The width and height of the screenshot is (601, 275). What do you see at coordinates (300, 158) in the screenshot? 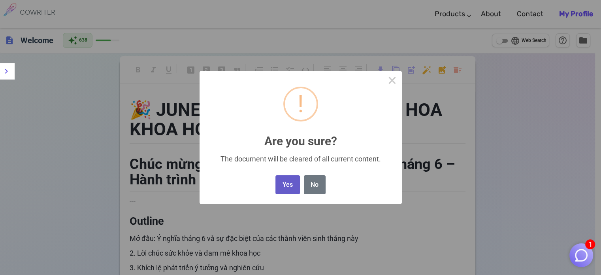
I see `div: The document will be cleared of all current content.` at bounding box center [300, 158].